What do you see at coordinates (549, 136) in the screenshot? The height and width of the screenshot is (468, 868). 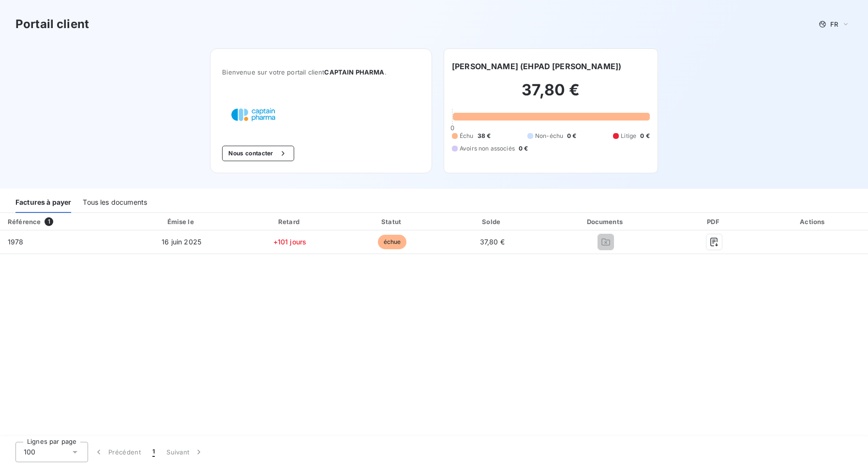 I see `span: Non-échu` at bounding box center [549, 136].